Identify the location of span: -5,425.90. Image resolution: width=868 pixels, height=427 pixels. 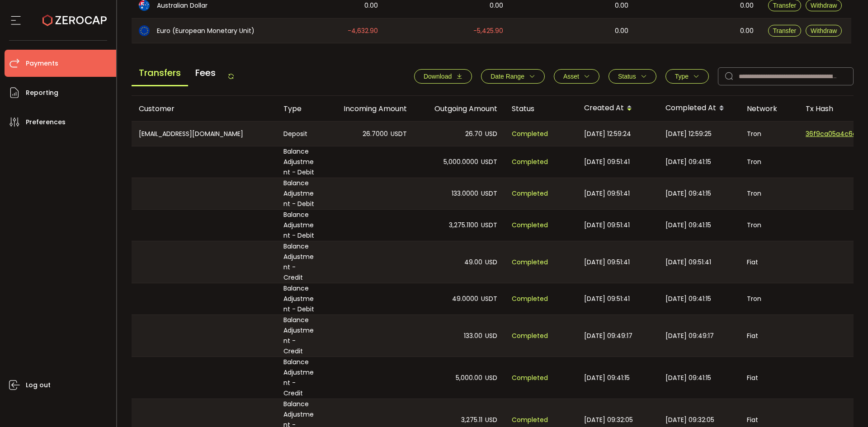
(489, 31).